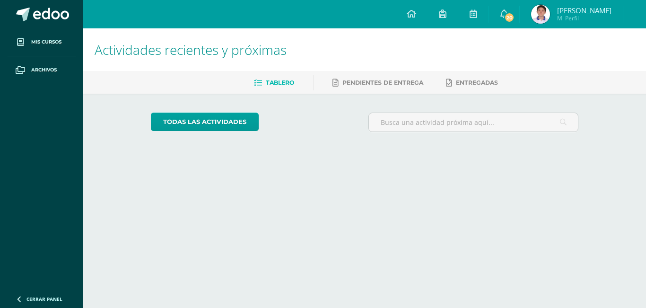  Describe the element at coordinates (382, 82) in the screenshot. I see `span: Pendientes de entrega` at that location.